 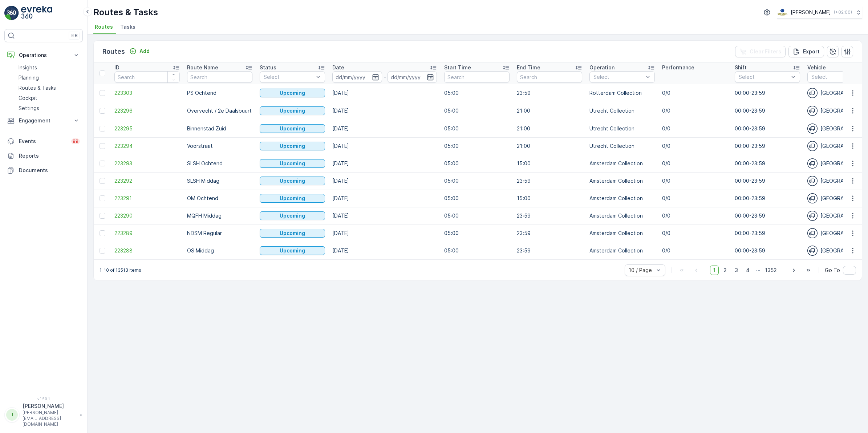 I want to click on a: 223303, so click(x=147, y=93).